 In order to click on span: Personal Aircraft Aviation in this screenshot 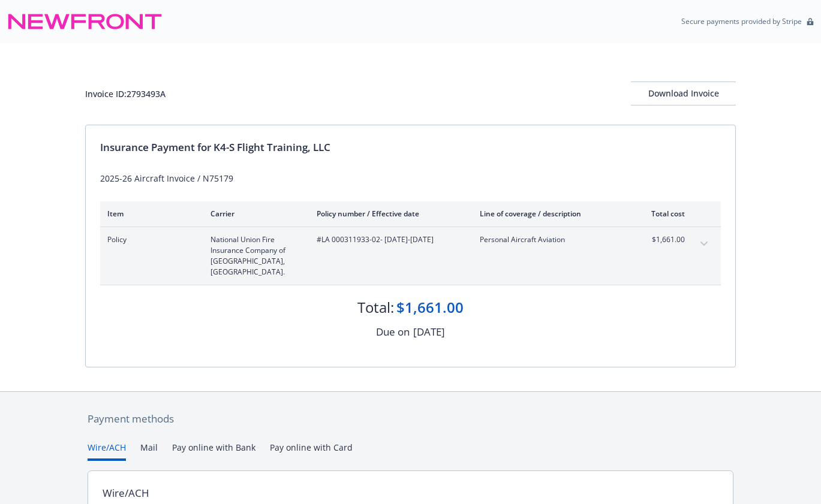, I will do `click(550, 240)`.